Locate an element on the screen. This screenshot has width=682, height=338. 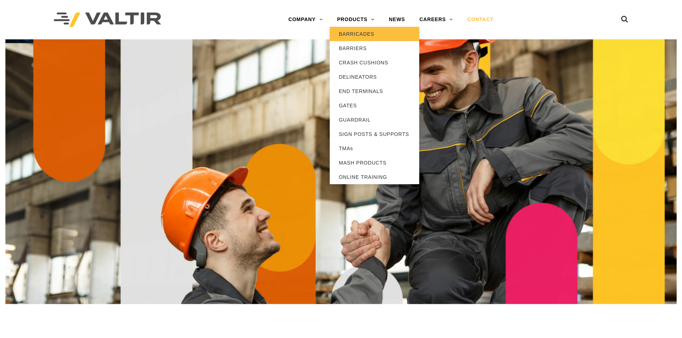
a: BARRIERS is located at coordinates (374, 48).